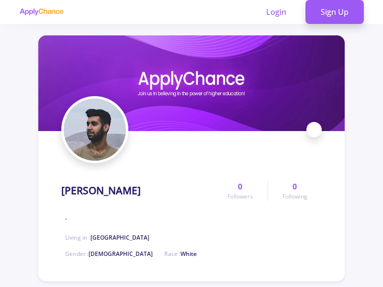  What do you see at coordinates (181, 254) in the screenshot?
I see `span: Race :` at bounding box center [181, 254].